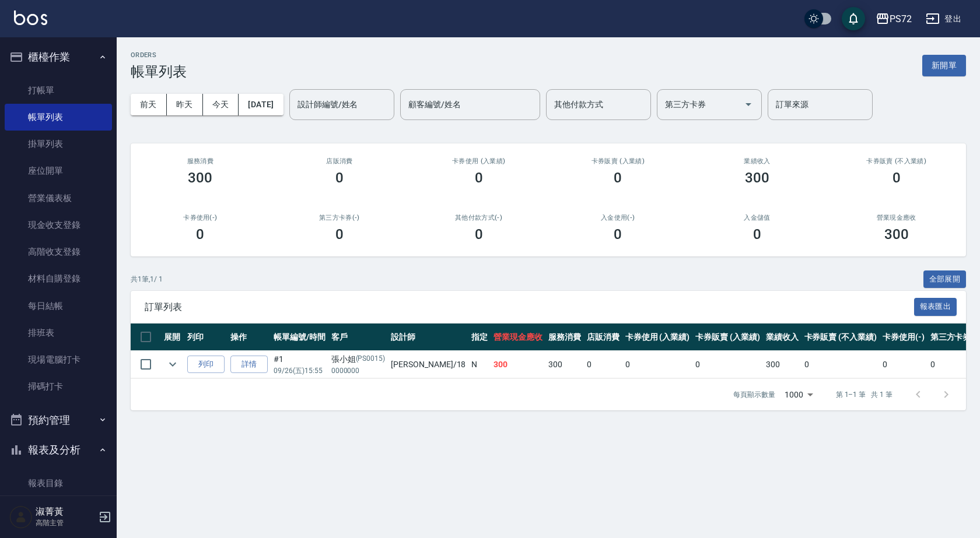  I want to click on button: save, so click(854, 19).